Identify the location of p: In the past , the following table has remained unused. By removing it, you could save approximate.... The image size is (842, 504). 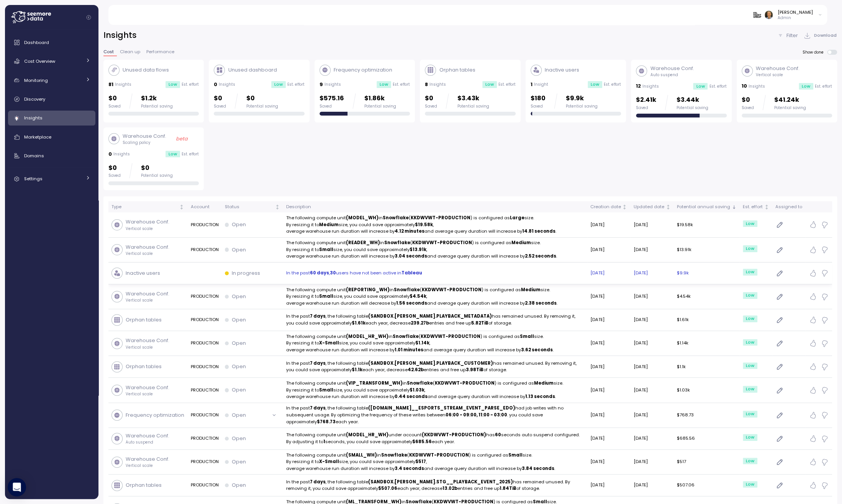
(435, 320).